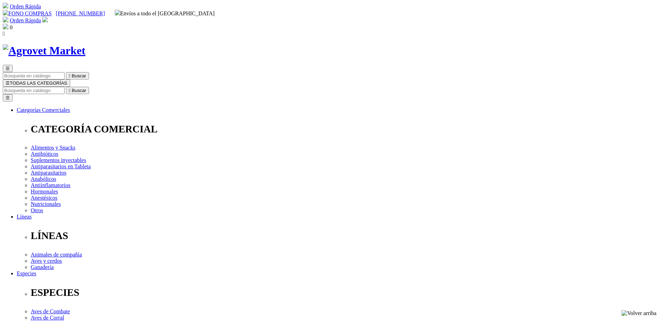 This screenshot has width=662, height=322. I want to click on span: Suplementos inyectables, so click(58, 160).